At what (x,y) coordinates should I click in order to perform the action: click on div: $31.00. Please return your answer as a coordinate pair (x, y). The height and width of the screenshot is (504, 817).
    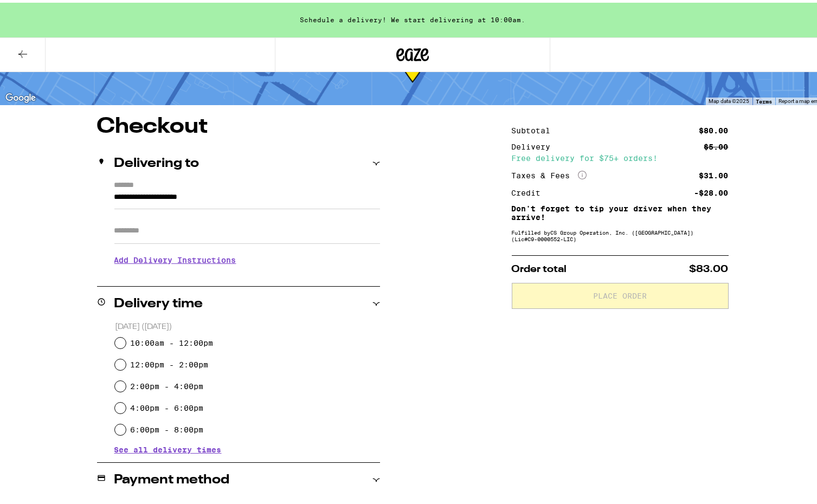
    Looking at the image, I should click on (714, 173).